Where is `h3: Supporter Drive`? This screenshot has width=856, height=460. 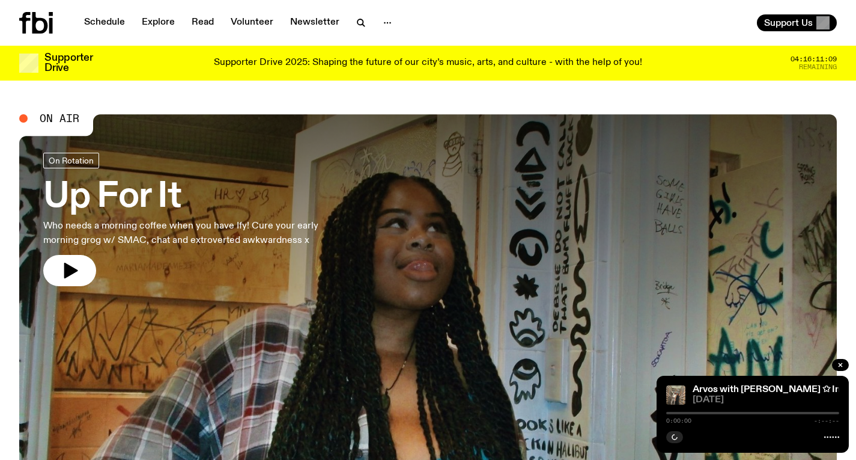
h3: Supporter Drive is located at coordinates (68, 63).